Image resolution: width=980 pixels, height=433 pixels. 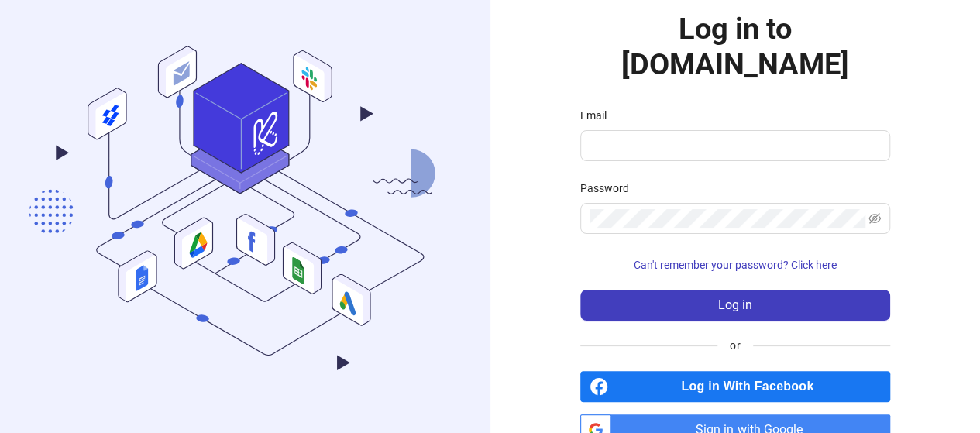 I want to click on button: Log in, so click(x=735, y=305).